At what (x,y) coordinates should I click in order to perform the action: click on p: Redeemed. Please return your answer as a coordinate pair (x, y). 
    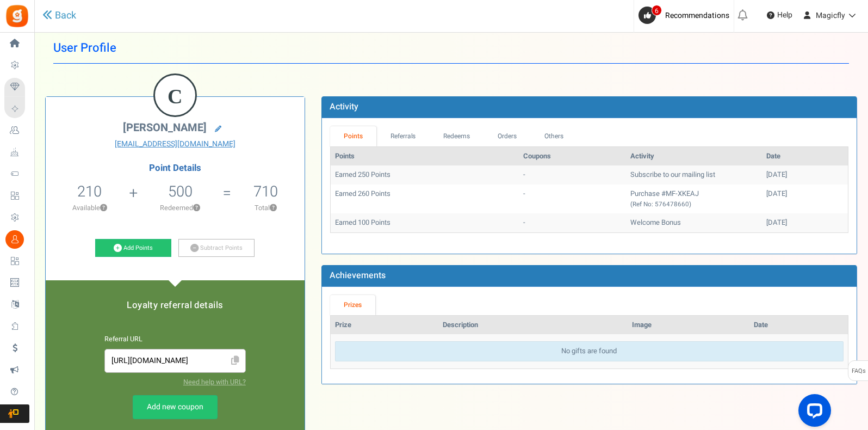
    Looking at the image, I should click on (181, 208).